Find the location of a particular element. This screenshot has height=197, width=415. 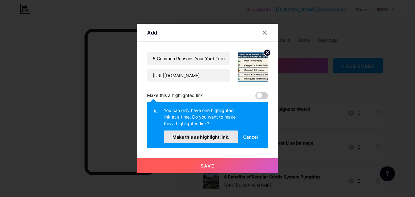

span: Cancel is located at coordinates (251, 137).